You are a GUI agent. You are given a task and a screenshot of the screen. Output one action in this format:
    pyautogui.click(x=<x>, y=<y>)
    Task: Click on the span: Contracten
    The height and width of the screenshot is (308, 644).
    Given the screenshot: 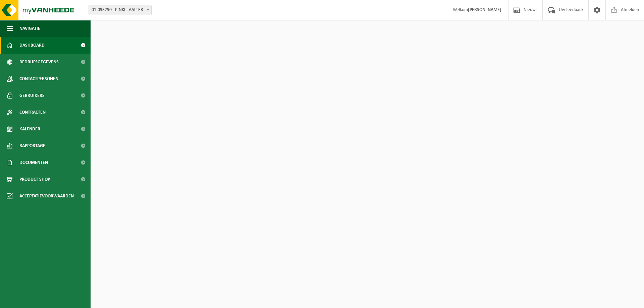 What is the action you would take?
    pyautogui.click(x=32, y=112)
    